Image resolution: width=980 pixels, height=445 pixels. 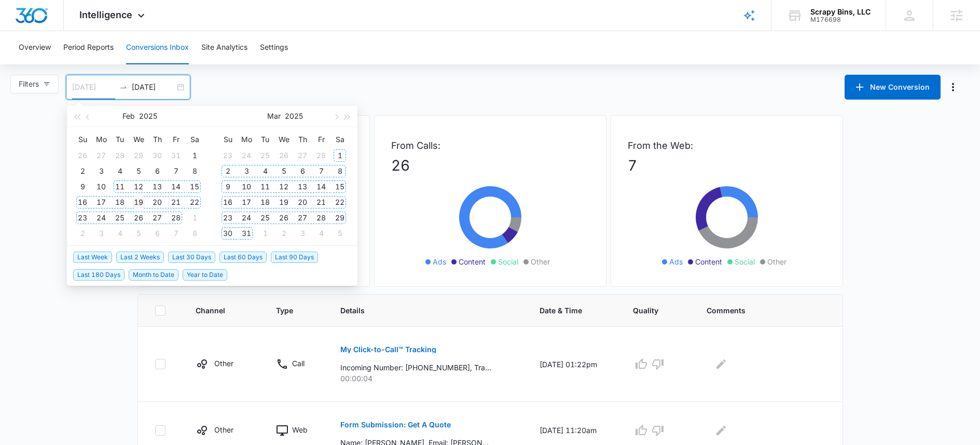 I want to click on td: 2025-03-24, so click(x=246, y=218).